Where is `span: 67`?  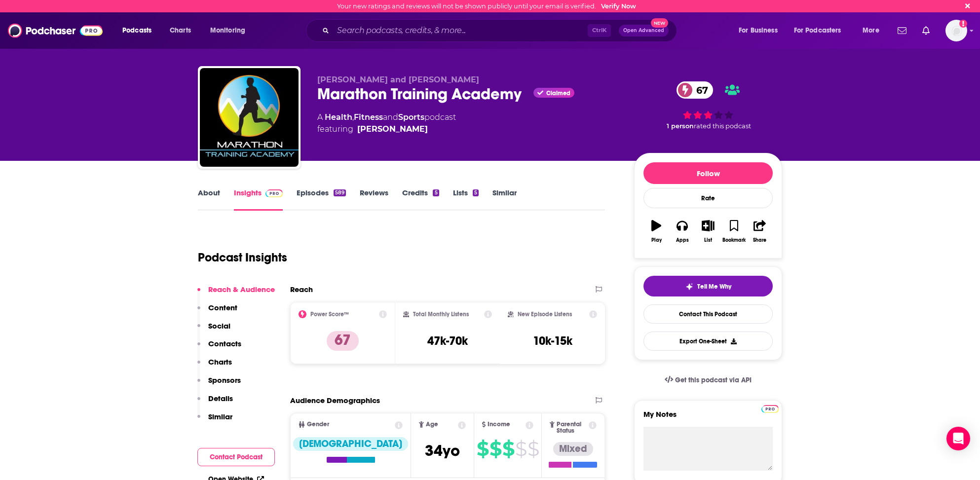
span: 67 is located at coordinates (700, 90).